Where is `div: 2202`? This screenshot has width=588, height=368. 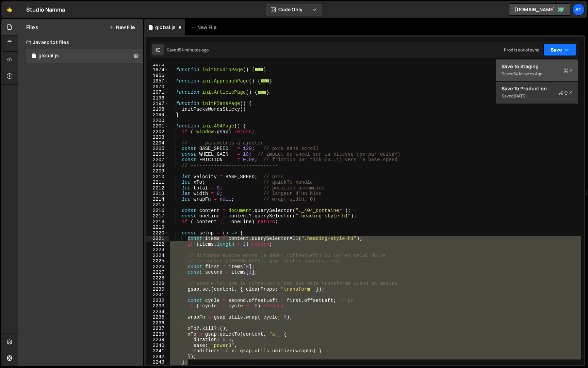 div: 2202 is located at coordinates (157, 132).